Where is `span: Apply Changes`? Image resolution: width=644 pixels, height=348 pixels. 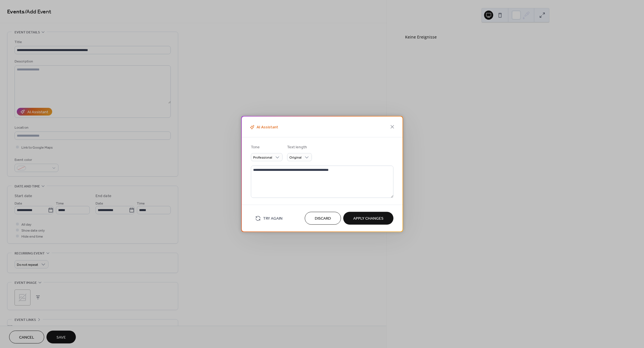
span: Apply Changes is located at coordinates (368, 218).